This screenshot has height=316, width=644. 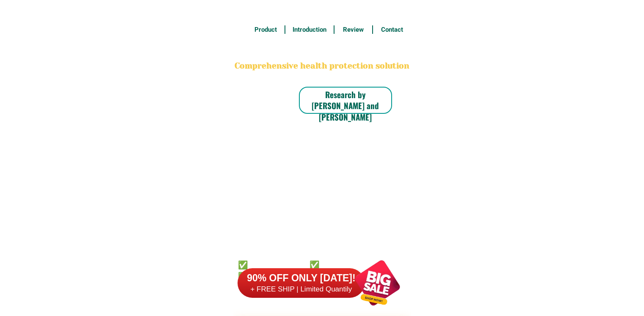 I want to click on h2: Comprehensive health protection solution, so click(x=322, y=66).